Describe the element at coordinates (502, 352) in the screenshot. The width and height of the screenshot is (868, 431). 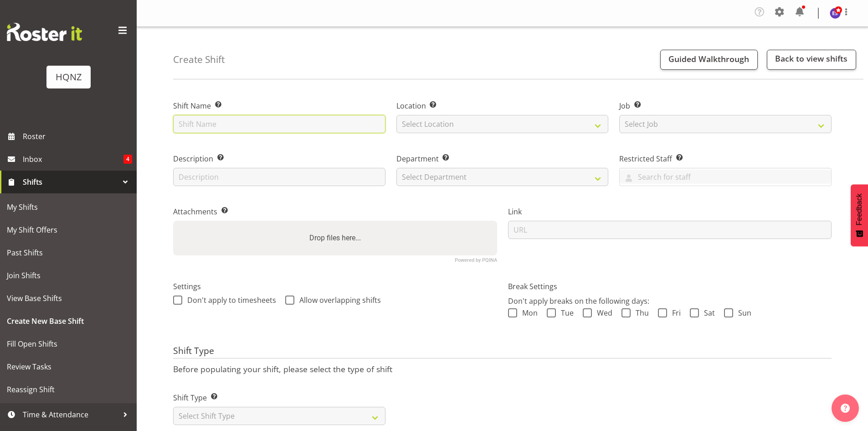
I see `h4: Shift Type` at that location.